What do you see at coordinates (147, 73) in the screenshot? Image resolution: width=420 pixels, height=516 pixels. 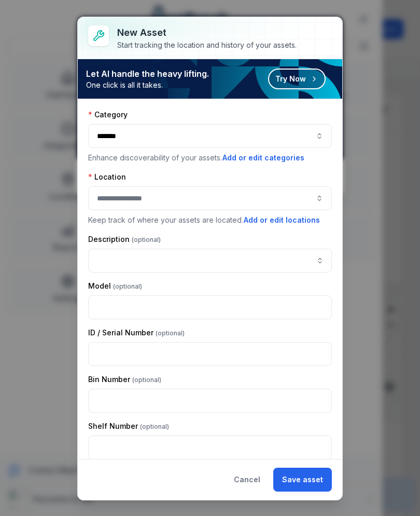 I see `strong: Let AI handle the heavy lifting.` at bounding box center [147, 73].